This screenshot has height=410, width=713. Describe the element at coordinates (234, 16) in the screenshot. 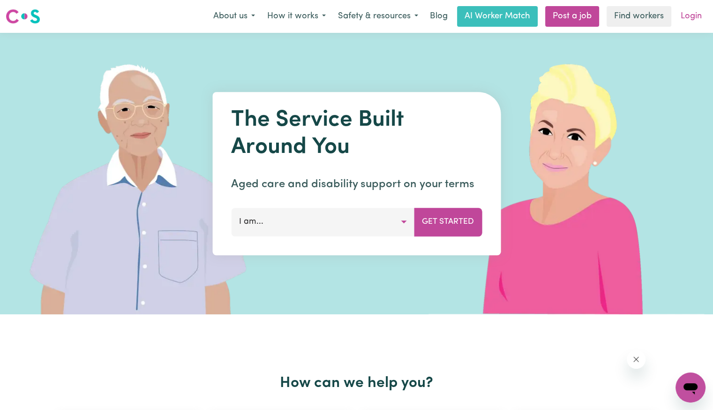

I see `button: About us` at that location.